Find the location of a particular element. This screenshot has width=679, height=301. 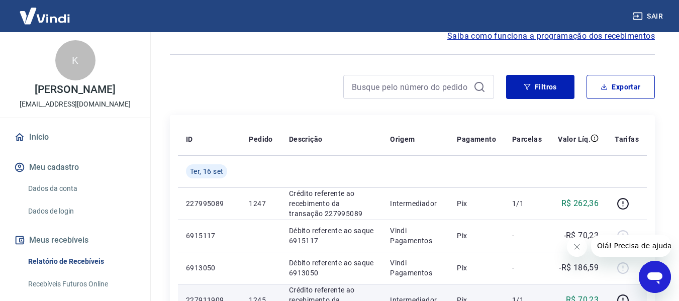

img: Vindi is located at coordinates (45, 16).